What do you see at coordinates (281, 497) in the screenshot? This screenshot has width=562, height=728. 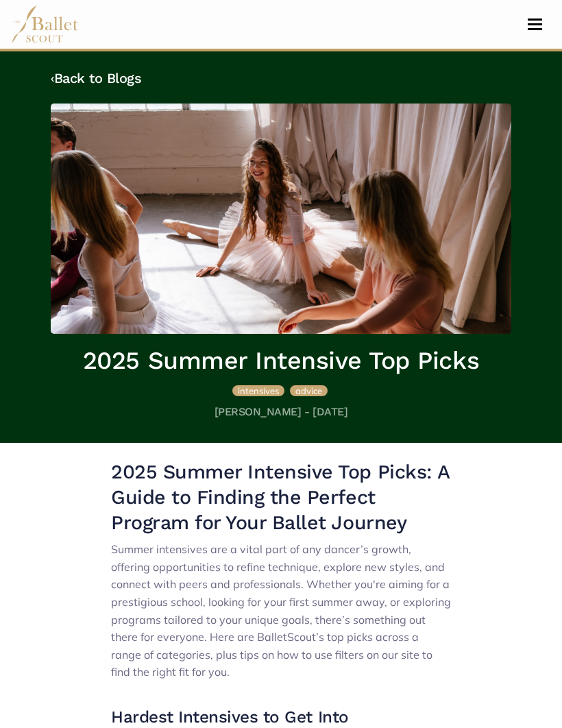 I see `h2: 2025 Summer Intensive Top Picks: A Guide to Finding the Perfect Program for Your Ballet Journey` at bounding box center [281, 497].